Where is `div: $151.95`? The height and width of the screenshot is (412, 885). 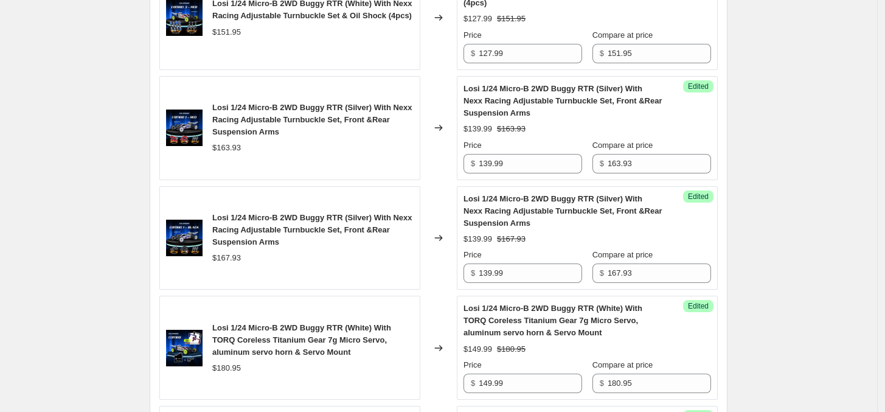 div: $151.95 is located at coordinates (226, 32).